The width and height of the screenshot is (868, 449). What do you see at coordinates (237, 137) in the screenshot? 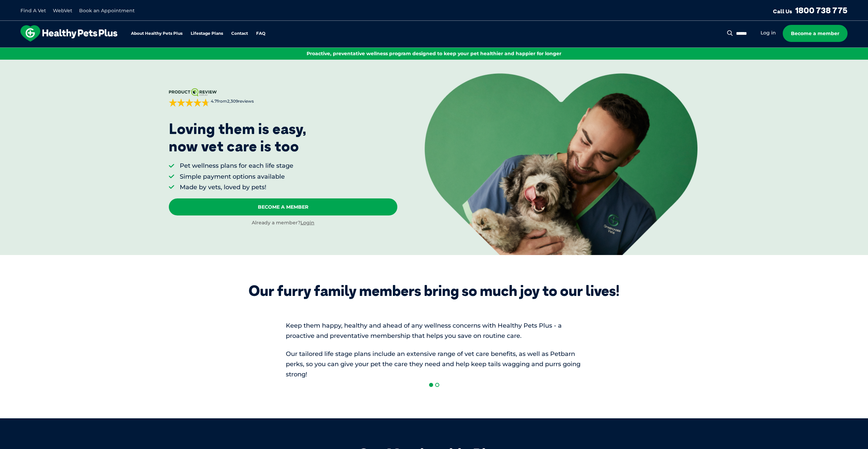
I see `p: Loving them is easy, now vet care is too` at bounding box center [237, 137].